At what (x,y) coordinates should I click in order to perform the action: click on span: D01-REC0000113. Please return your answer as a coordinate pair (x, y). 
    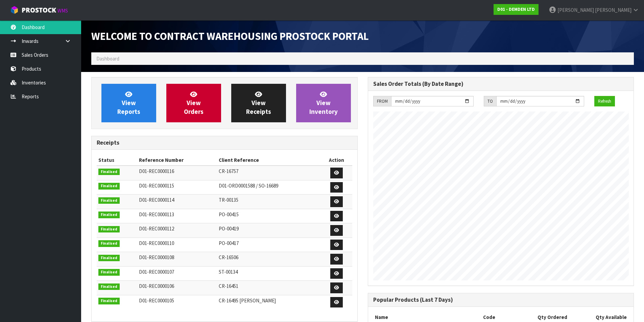
    Looking at the image, I should click on (157, 214).